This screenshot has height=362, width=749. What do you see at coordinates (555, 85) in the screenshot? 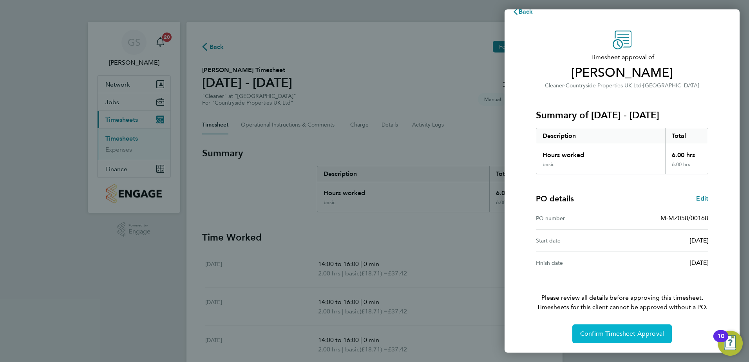
I see `span: Cleaner` at bounding box center [555, 85].